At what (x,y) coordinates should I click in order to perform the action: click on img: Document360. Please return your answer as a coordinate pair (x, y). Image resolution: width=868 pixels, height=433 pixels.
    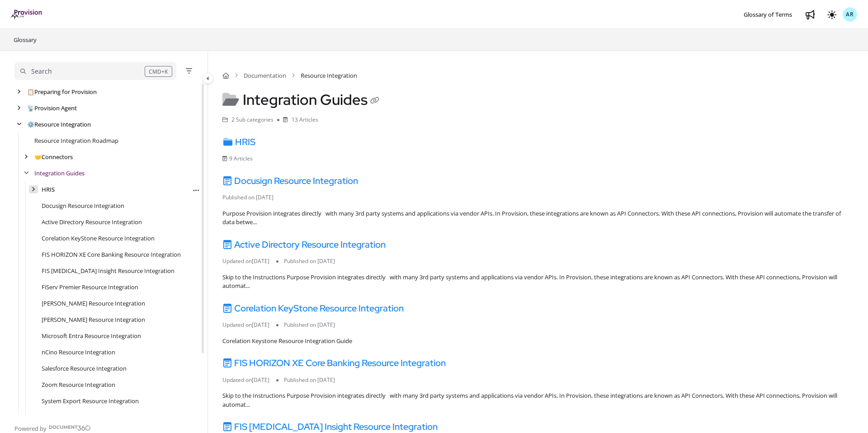
    Looking at the image, I should click on (70, 428).